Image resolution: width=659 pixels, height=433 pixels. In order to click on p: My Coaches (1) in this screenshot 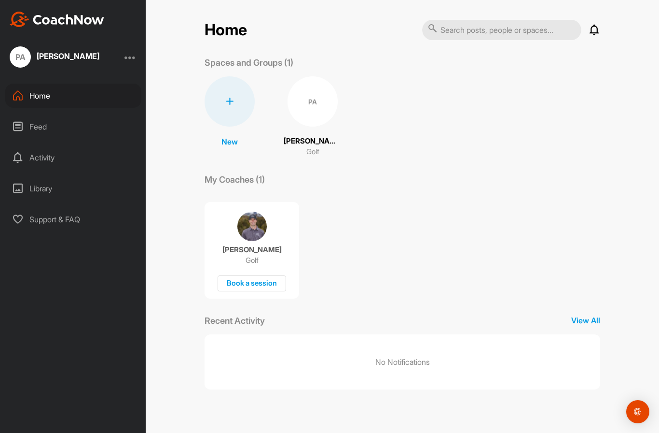, I will do `click(235, 179)`.